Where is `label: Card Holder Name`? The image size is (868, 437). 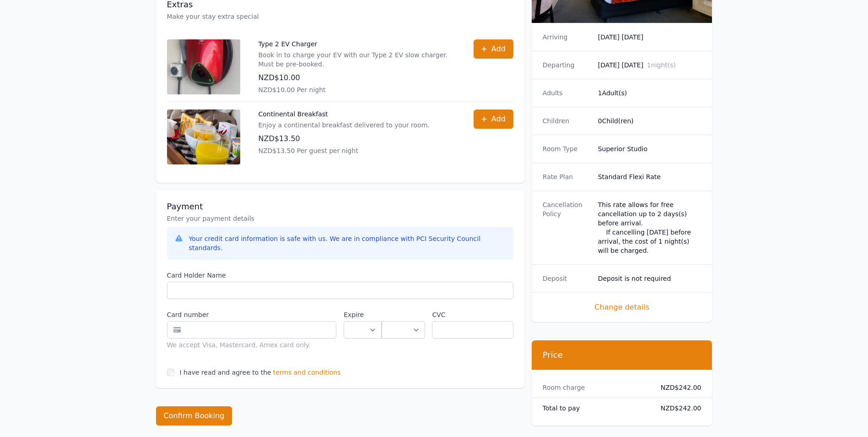
label: Card Holder Name is located at coordinates (340, 275).